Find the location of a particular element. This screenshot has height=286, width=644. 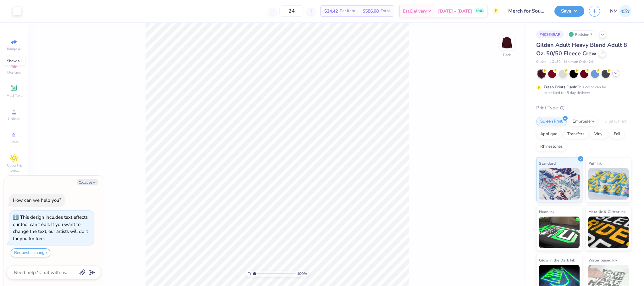

div: Transfers is located at coordinates (576, 134).